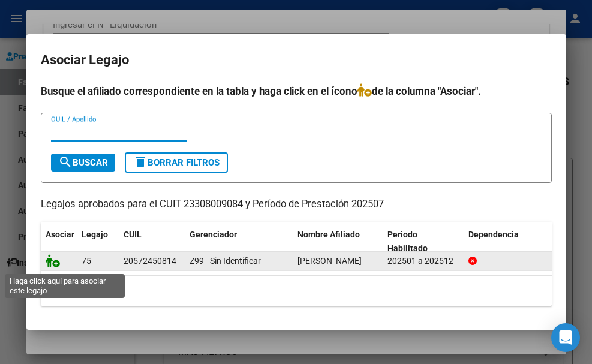 This screenshot has width=592, height=364. What do you see at coordinates (328, 235) in the screenshot?
I see `span: Nombre Afiliado` at bounding box center [328, 235].